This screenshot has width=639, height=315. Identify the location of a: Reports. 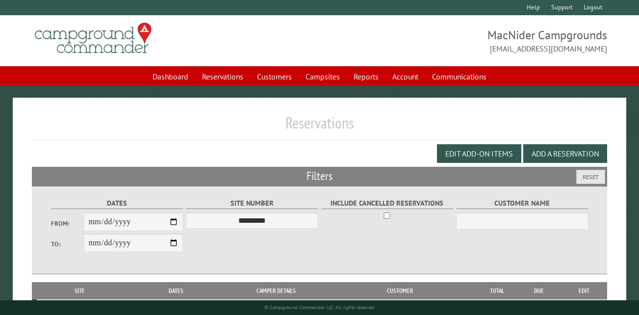
(366, 76).